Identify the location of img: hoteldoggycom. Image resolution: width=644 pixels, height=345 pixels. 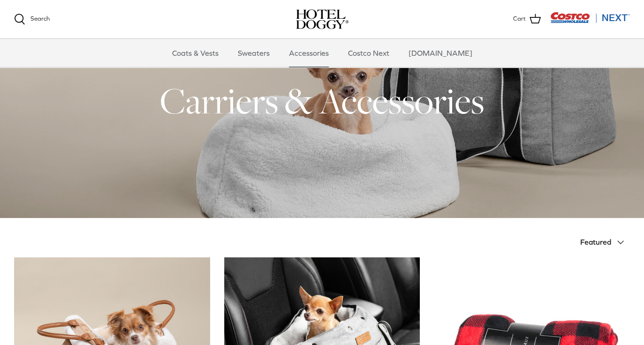
(322, 19).